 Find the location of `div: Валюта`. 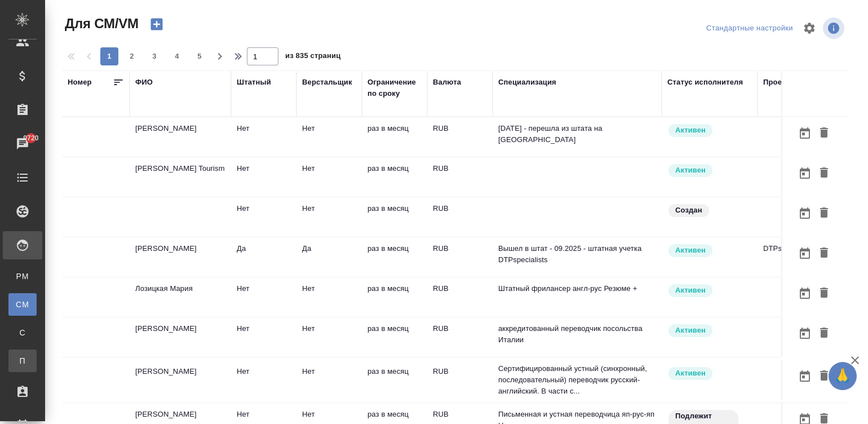

div: Валюта is located at coordinates (447, 83).